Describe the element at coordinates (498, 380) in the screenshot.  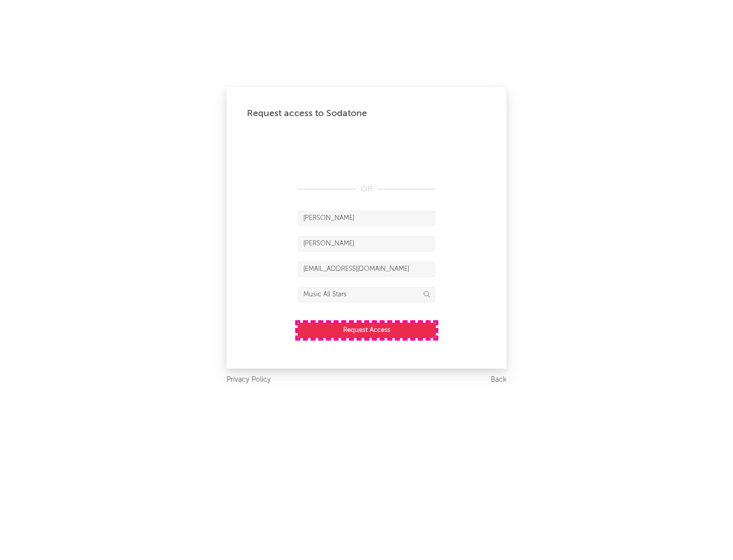
I see `a: Back` at that location.